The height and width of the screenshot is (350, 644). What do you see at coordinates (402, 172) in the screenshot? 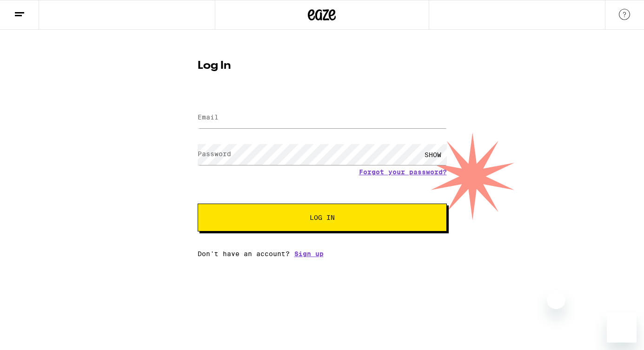
I see `a: Forgot your password?` at bounding box center [402, 172].